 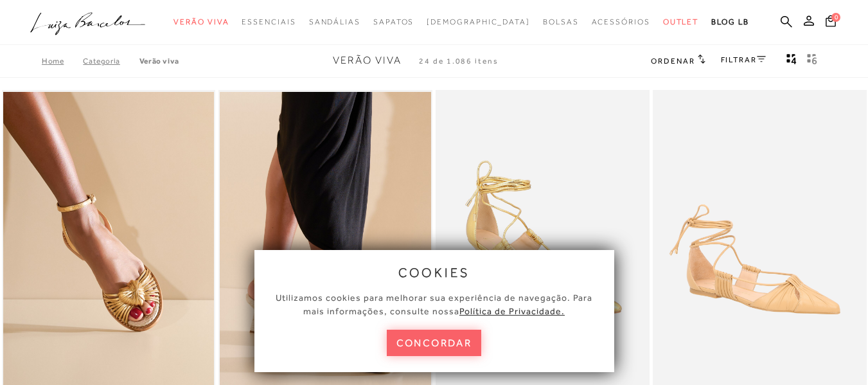 I want to click on span: Utilizamos cookies para melhorar sua experiência de navegação. Para mais informações, consulte nossa, so click(x=434, y=305).